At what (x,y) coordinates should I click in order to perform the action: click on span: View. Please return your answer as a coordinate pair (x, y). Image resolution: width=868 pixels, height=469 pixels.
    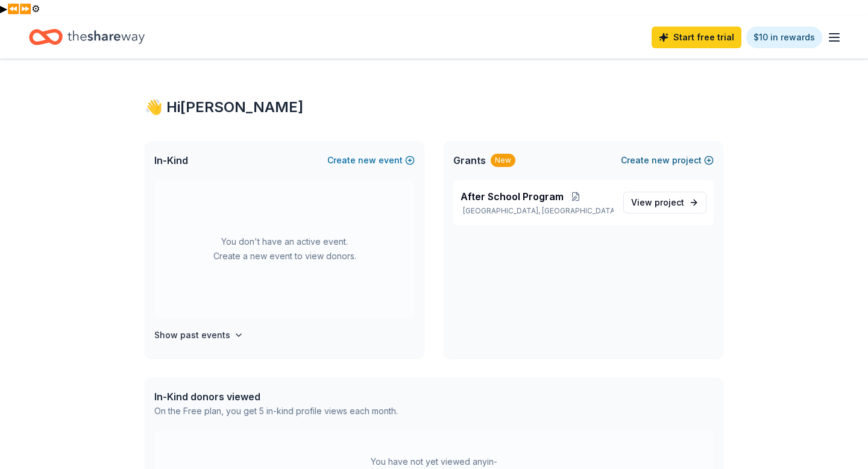
    Looking at the image, I should click on (658, 202).